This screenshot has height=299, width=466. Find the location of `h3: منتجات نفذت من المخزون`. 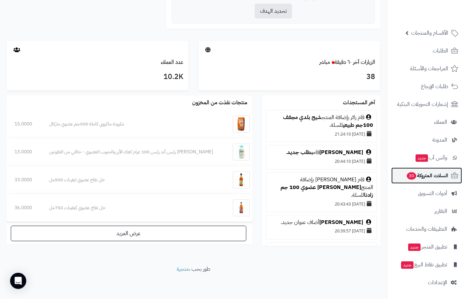

h3: منتجات نفذت من المخزون is located at coordinates (220, 103).